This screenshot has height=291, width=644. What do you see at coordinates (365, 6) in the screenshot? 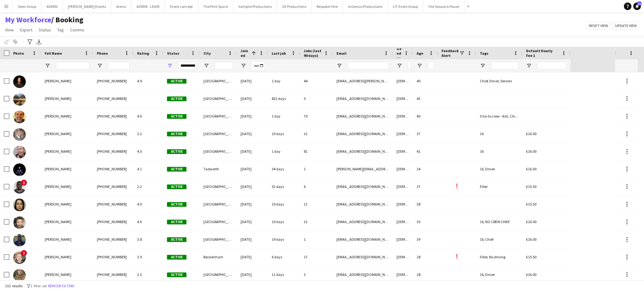
I see `button: InGenius Productions` at bounding box center [365, 6].